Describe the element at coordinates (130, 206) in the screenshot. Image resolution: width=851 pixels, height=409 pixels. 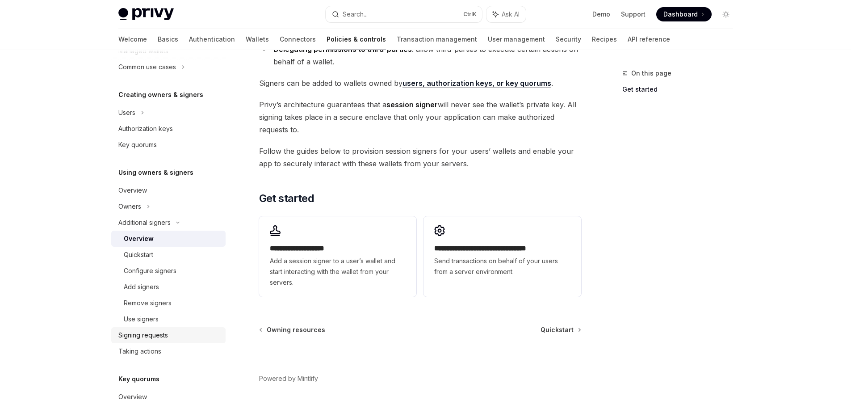
I see `div: Owners` at that location.